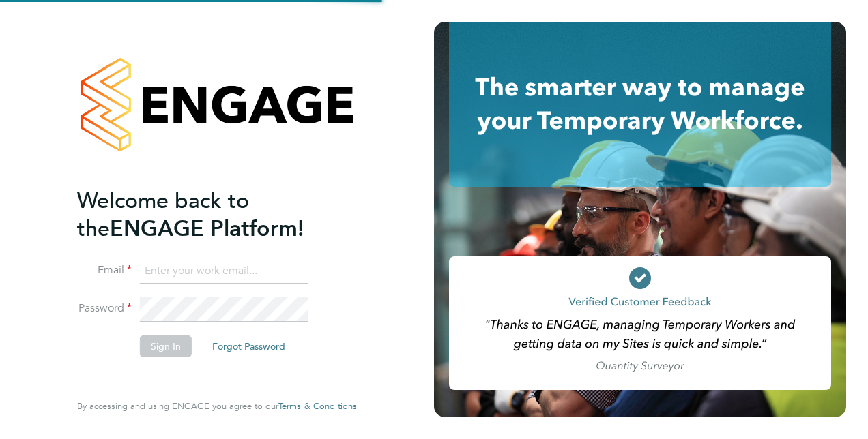 The width and height of the screenshot is (868, 439). What do you see at coordinates (317, 407) in the screenshot?
I see `a: Terms & Conditions` at bounding box center [317, 407].